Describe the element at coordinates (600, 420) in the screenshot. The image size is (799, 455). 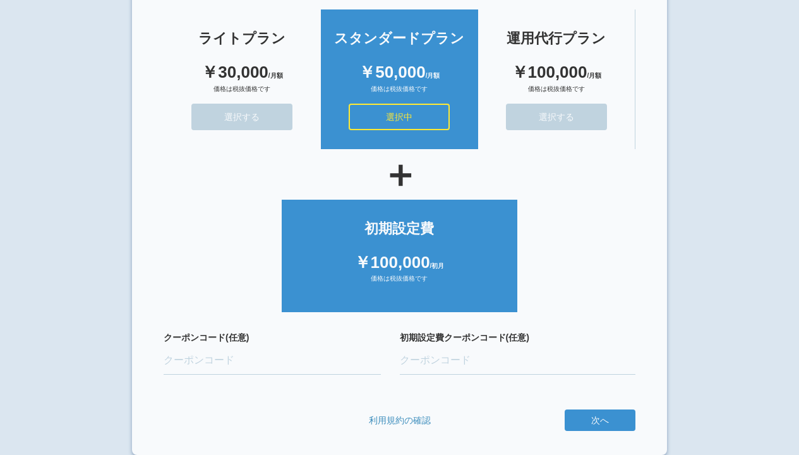
I see `button: 次へ` at that location.